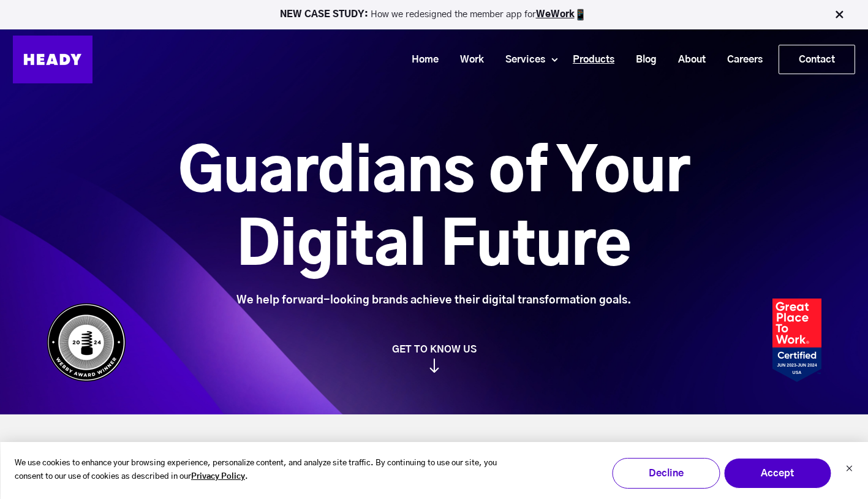  Describe the element at coordinates (839, 15) in the screenshot. I see `img: Close Bar` at that location.